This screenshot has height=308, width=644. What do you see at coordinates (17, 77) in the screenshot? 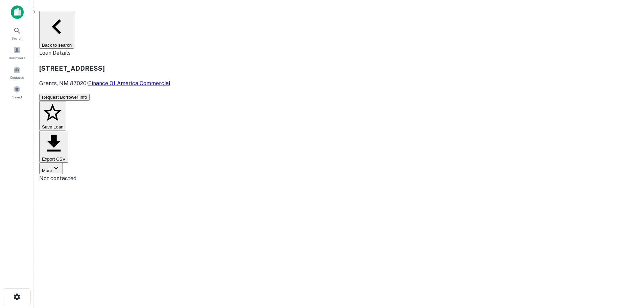
I see `span: Contacts` at bounding box center [17, 77].